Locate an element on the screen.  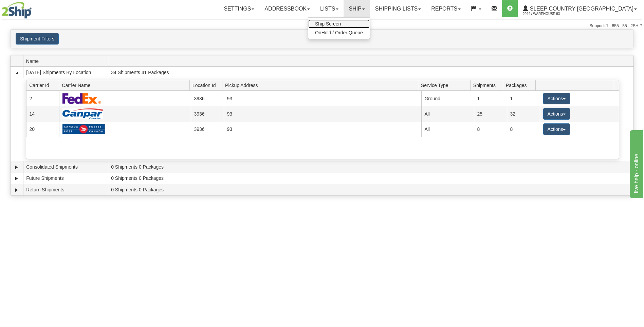
span: 2044 / Warehouse 93 is located at coordinates (548, 14).